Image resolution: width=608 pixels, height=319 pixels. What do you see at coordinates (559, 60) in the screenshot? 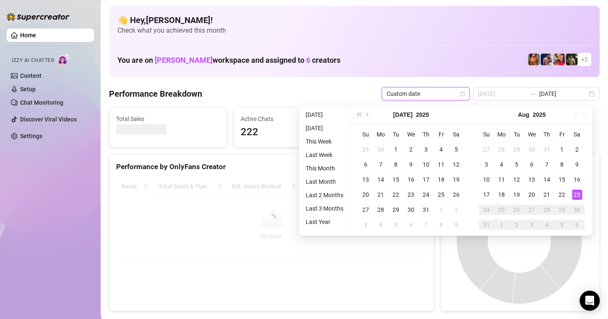
I see `img: Vanessa` at bounding box center [559, 60].